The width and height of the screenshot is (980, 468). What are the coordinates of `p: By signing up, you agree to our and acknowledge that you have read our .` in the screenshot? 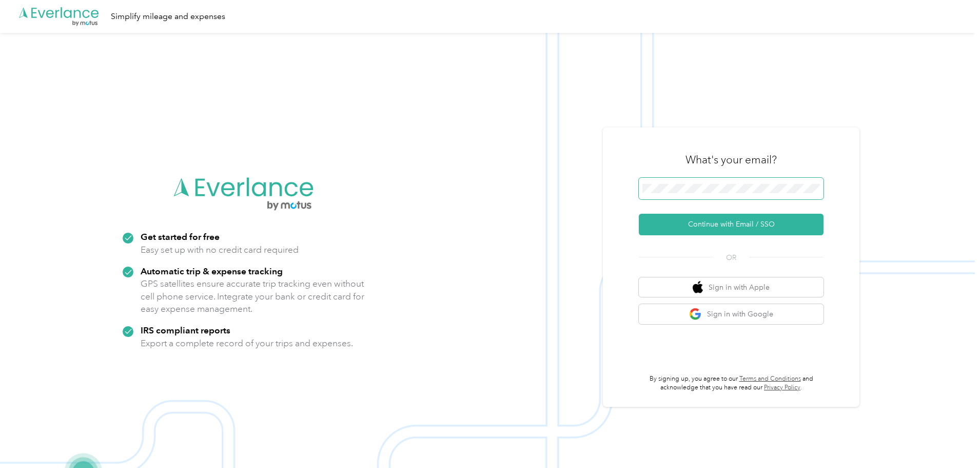 It's located at (731, 382).